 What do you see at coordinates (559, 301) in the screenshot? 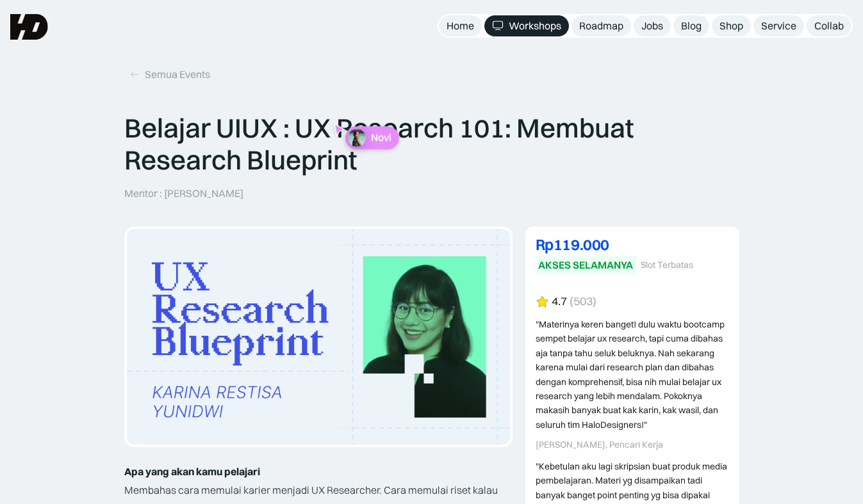
I see `div: 4.7` at bounding box center [559, 301].